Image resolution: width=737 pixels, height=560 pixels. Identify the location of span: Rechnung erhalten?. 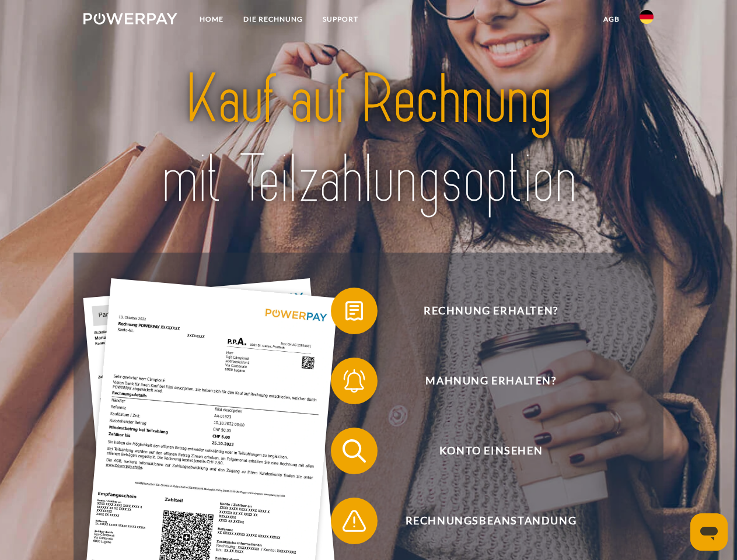
(491, 311).